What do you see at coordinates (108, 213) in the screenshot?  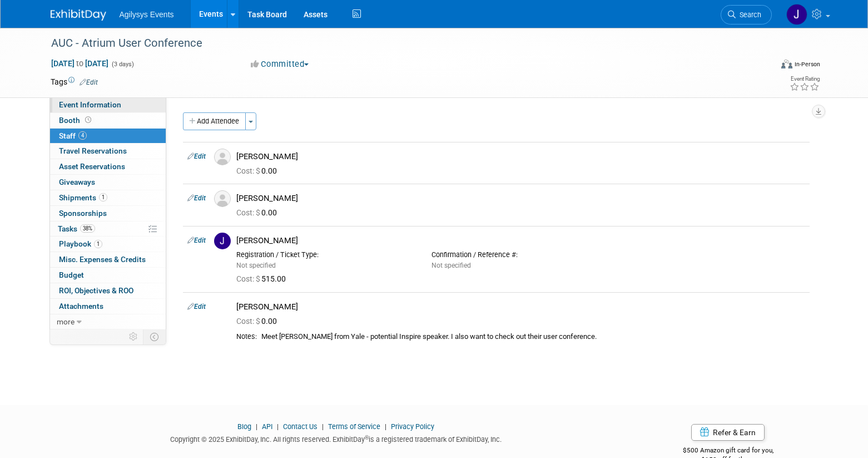 I see `a: Sponsorships` at bounding box center [108, 213].